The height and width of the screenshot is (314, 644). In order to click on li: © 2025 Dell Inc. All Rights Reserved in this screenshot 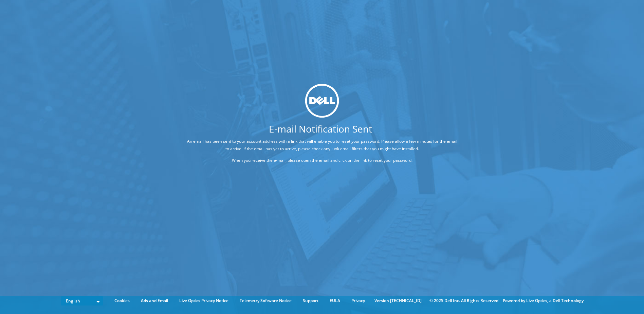, I will do `click(463, 301)`.